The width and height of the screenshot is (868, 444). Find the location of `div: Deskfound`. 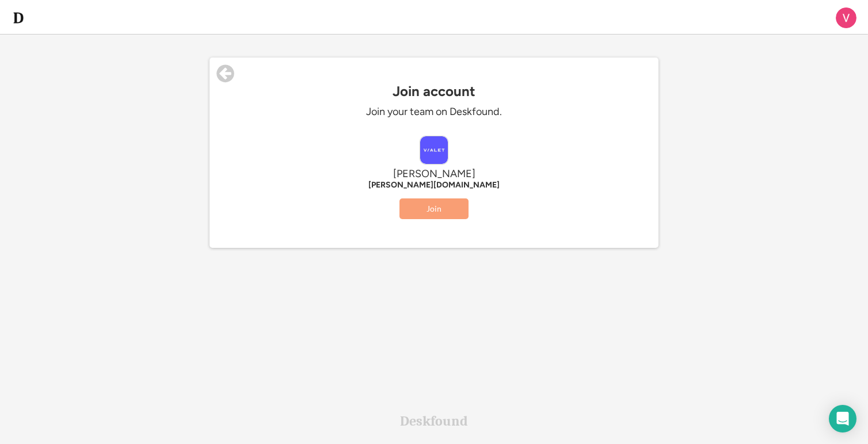

div: Deskfound is located at coordinates (434, 421).